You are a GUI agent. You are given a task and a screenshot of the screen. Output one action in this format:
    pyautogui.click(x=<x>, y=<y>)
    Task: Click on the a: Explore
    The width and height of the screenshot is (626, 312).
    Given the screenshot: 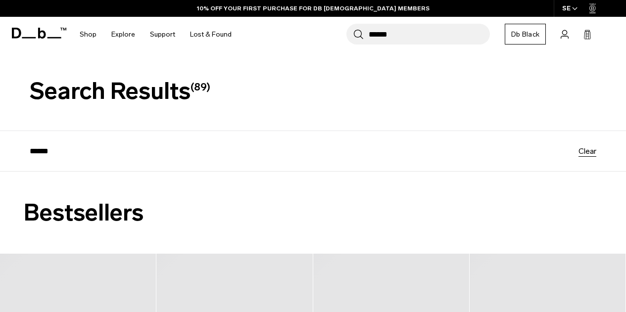 What is the action you would take?
    pyautogui.click(x=123, y=34)
    